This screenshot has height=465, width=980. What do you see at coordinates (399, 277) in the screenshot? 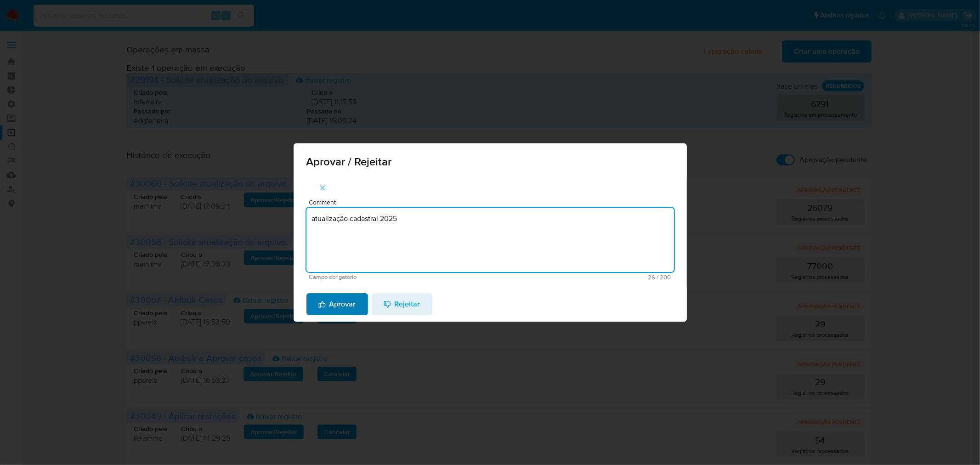
I see `span: Campo obrigatório` at bounding box center [399, 277].